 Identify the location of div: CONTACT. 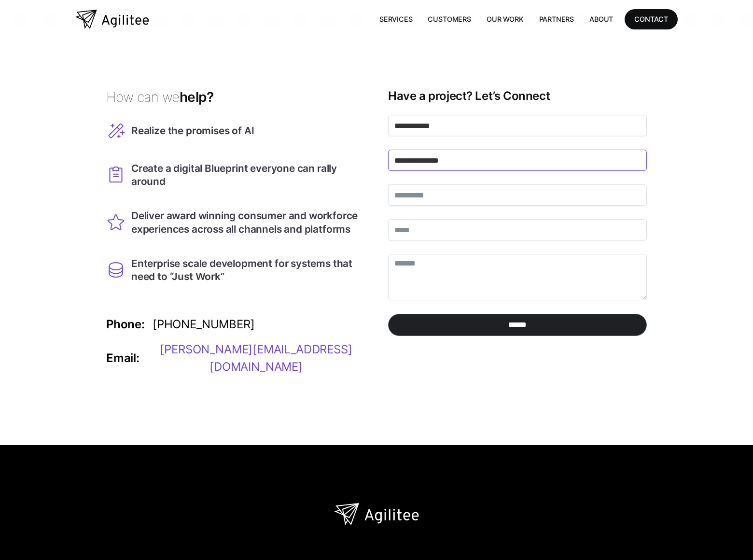
(651, 19).